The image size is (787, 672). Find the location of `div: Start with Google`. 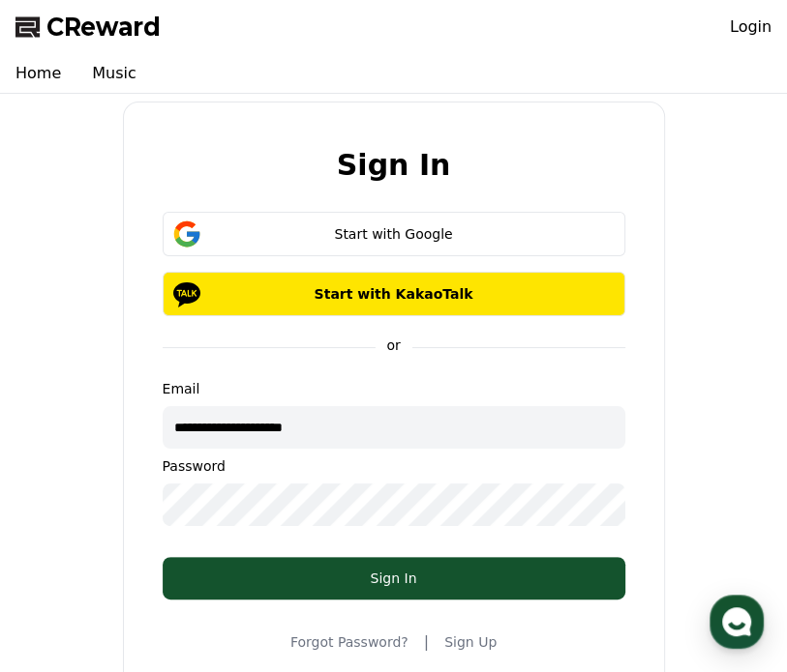

div: Start with Google is located at coordinates (394, 234).